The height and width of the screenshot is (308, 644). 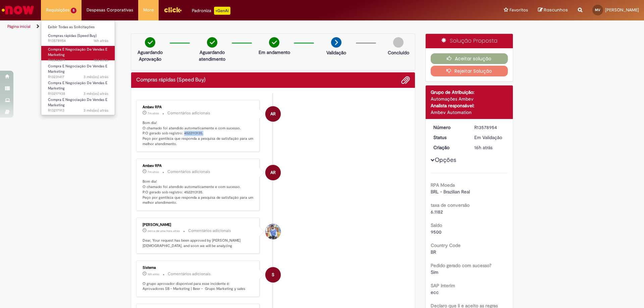 What do you see at coordinates (450, 205) in the screenshot?
I see `b: taxa de conversão` at bounding box center [450, 205].